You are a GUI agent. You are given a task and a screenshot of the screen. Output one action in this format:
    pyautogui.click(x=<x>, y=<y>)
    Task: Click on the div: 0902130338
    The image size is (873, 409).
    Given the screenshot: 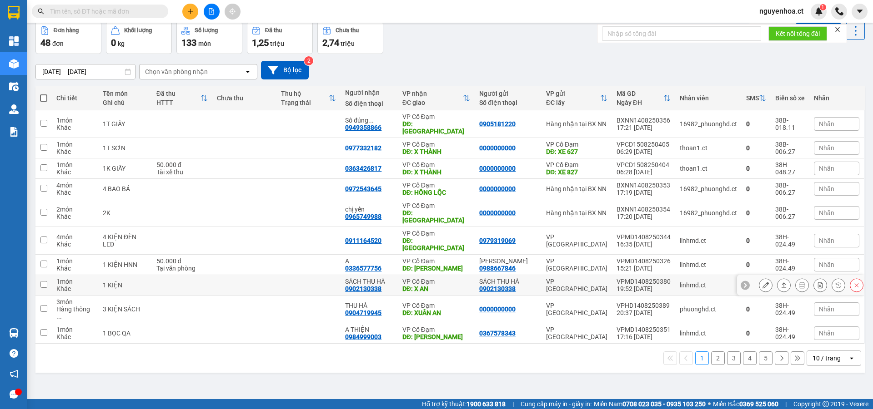 What is the action you would take?
    pyautogui.click(x=497, y=289)
    